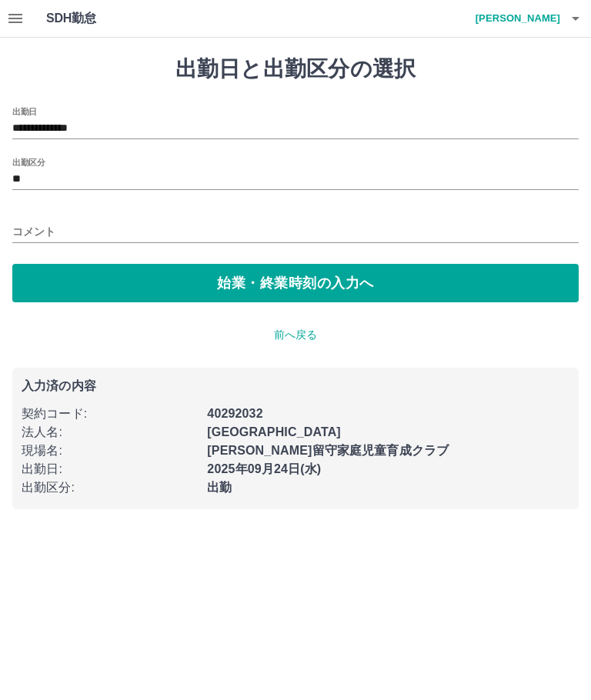 The image size is (591, 700). What do you see at coordinates (109, 488) in the screenshot?
I see `p: 出勤区分 :` at bounding box center [109, 488].